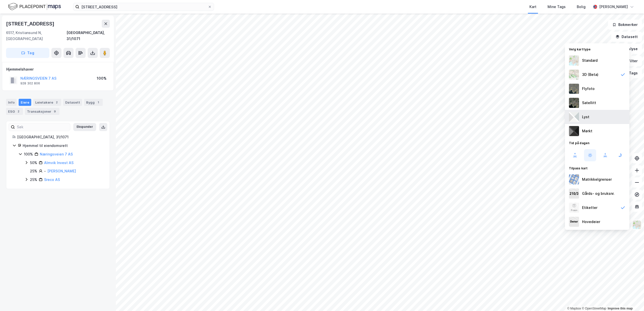 This screenshot has width=644, height=311. I want to click on div: 50%, so click(33, 163).